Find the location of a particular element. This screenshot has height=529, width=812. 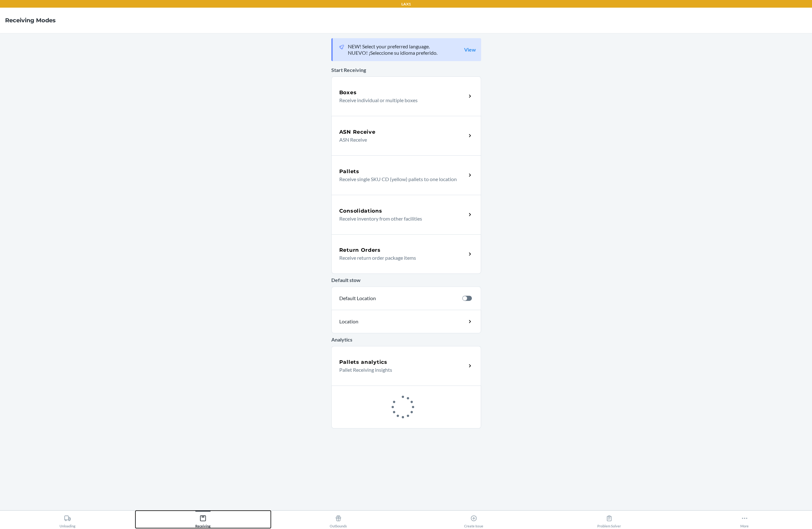

a: Return OrdersReceive return order package items is located at coordinates (406, 254).